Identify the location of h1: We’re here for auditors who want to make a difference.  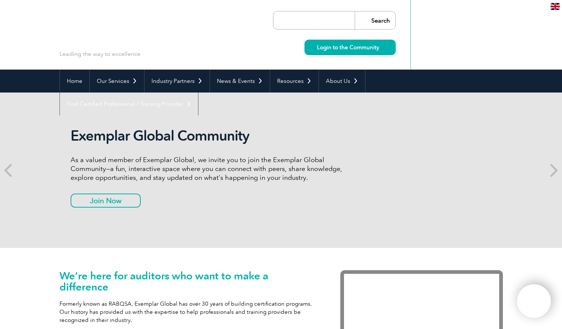
(189, 281).